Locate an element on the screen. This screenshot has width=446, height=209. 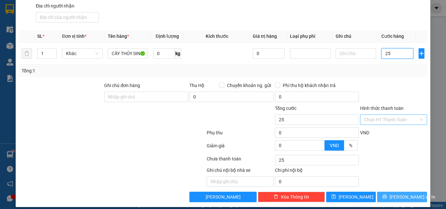
div: Chi phí nội bộ is located at coordinates (316, 172).